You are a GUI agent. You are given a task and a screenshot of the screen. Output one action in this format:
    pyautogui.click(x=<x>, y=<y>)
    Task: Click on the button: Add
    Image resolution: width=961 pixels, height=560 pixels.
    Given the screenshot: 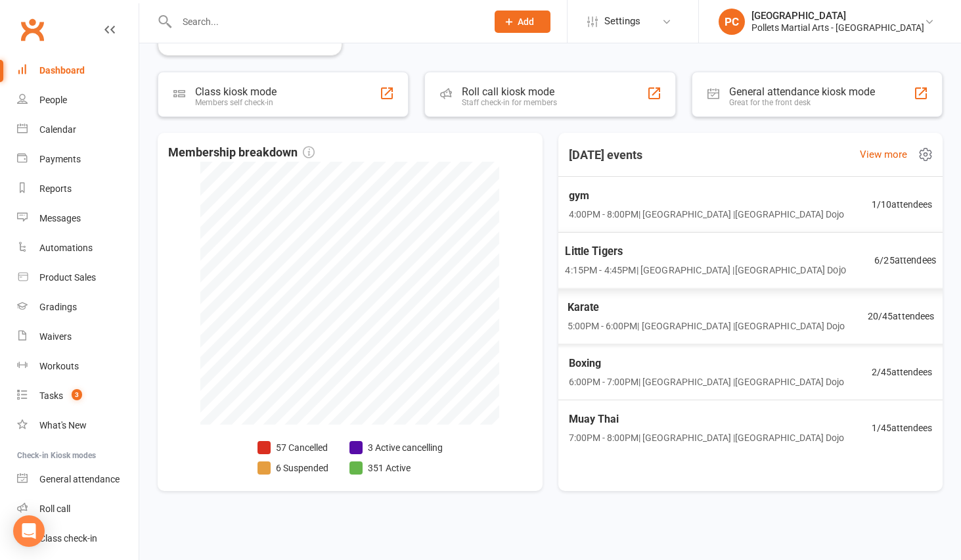 What is the action you would take?
    pyautogui.click(x=523, y=22)
    